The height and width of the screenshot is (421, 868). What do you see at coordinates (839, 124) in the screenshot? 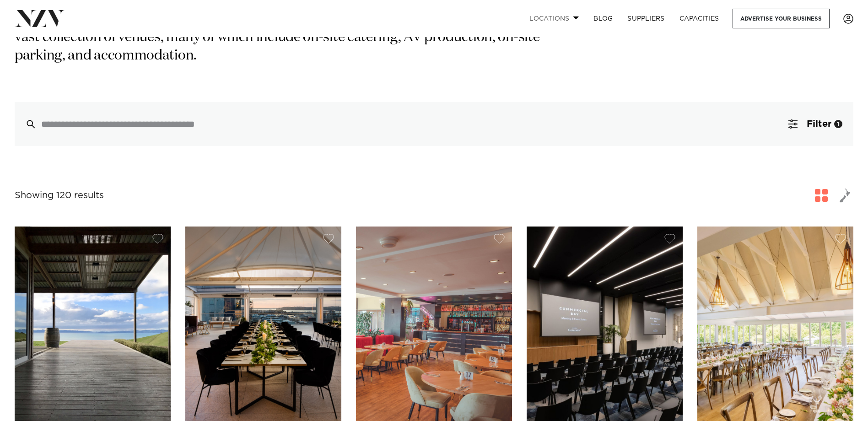
I see `div: 1` at bounding box center [839, 124].